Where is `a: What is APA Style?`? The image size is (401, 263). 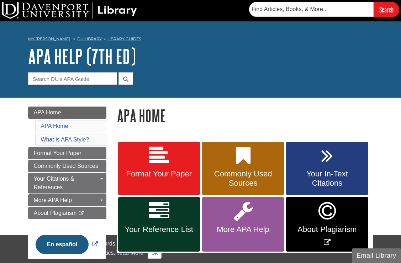 a: What is APA Style? is located at coordinates (65, 139).